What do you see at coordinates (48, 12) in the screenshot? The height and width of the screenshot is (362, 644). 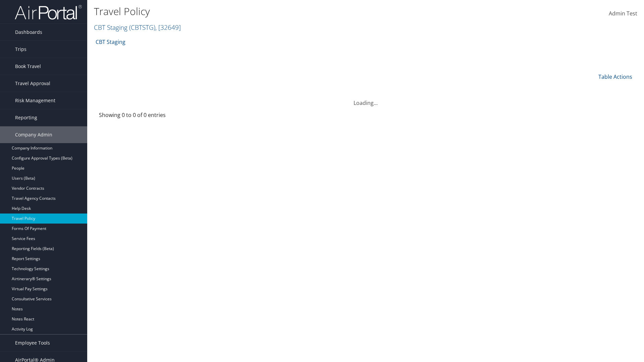 I see `img: airportal-logo.png` at bounding box center [48, 12].